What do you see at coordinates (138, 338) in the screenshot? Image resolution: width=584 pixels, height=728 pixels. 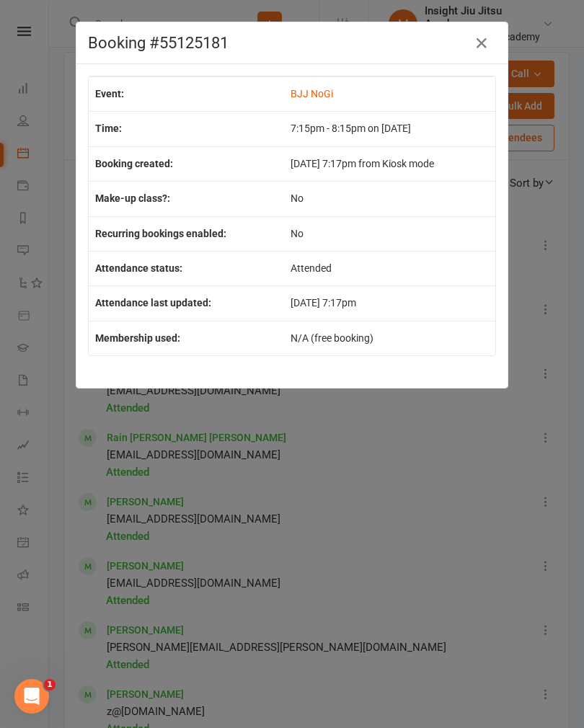 I see `b: Membership used:` at bounding box center [138, 338].